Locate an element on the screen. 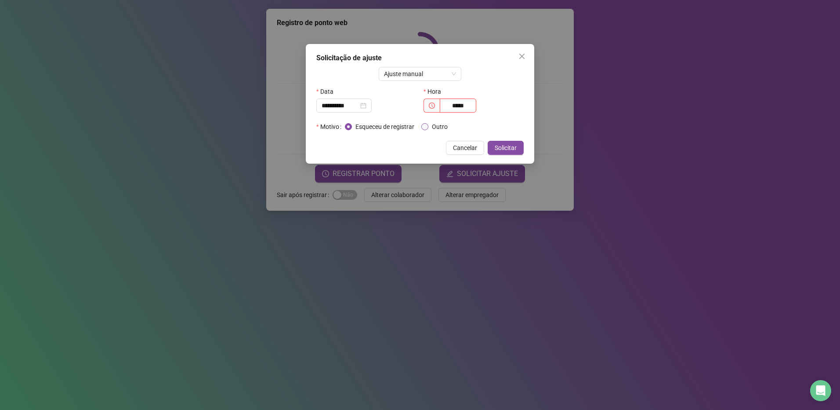 The height and width of the screenshot is (410, 840). span: Cancelar is located at coordinates (465, 148).